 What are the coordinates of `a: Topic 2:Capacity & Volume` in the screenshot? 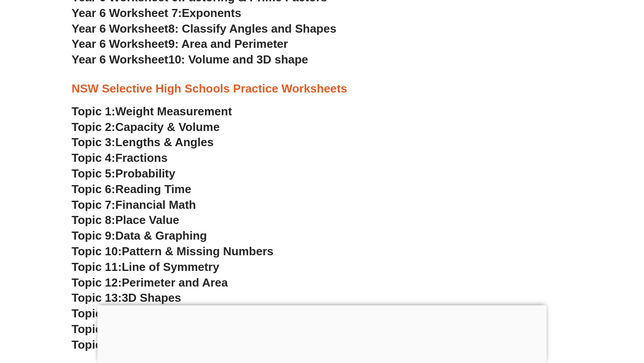 It's located at (146, 127).